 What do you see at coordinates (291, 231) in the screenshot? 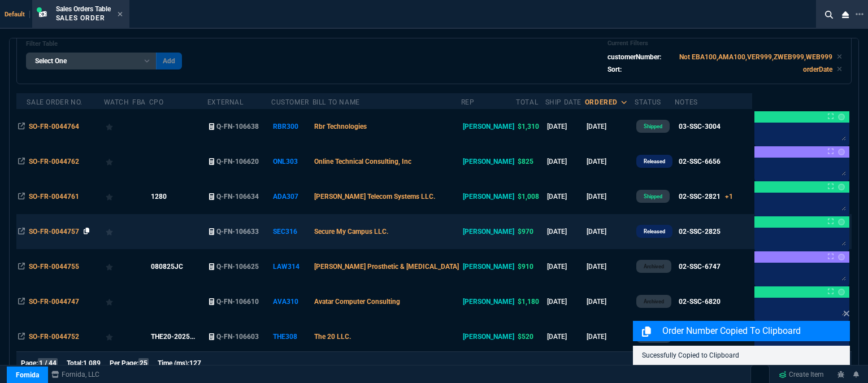
I see `td: SEC316` at bounding box center [291, 231].